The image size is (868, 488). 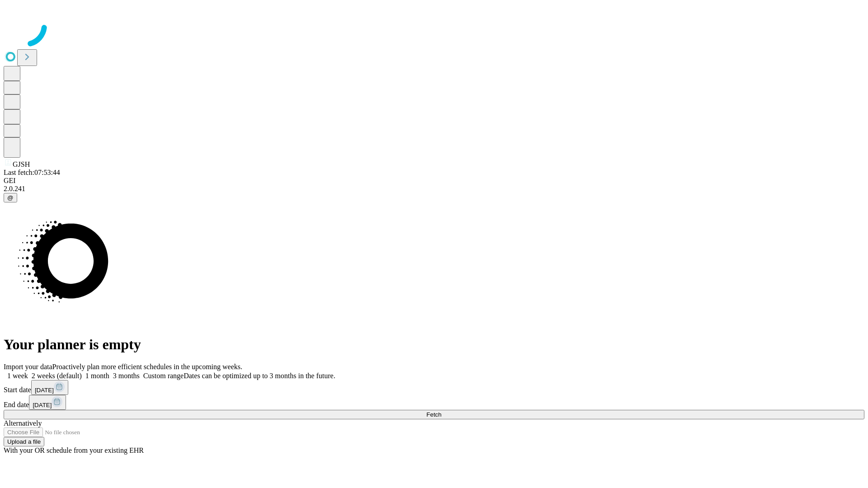 What do you see at coordinates (23, 423) in the screenshot?
I see `span: Alternatively` at bounding box center [23, 423].